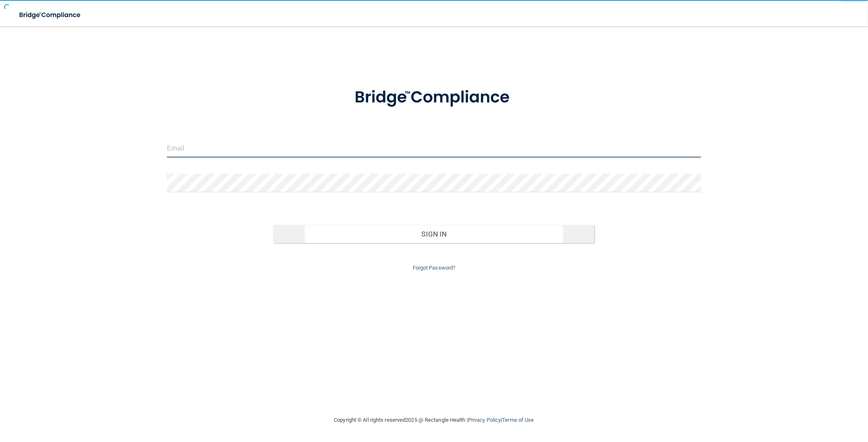 The image size is (868, 442). What do you see at coordinates (434, 148) in the screenshot?
I see `input: Email` at bounding box center [434, 148].